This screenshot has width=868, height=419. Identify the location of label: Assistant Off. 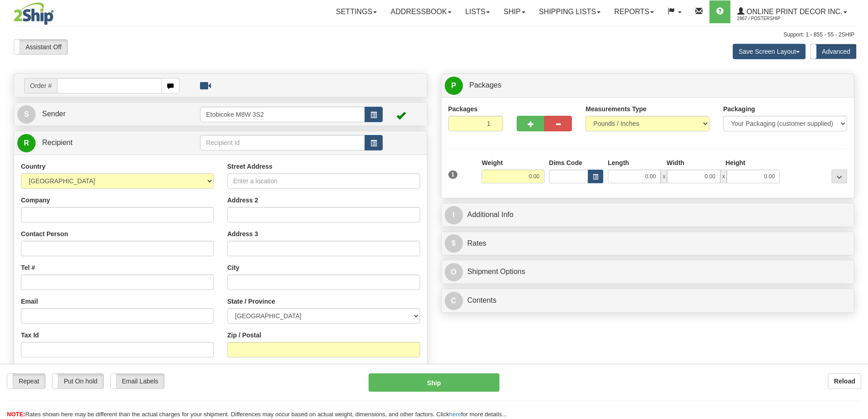
(41, 47).